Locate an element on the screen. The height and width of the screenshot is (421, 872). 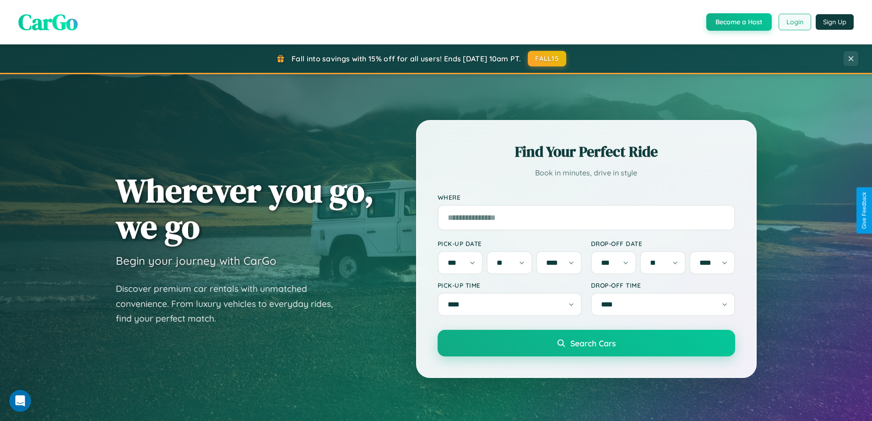
button: Login is located at coordinates (795, 22).